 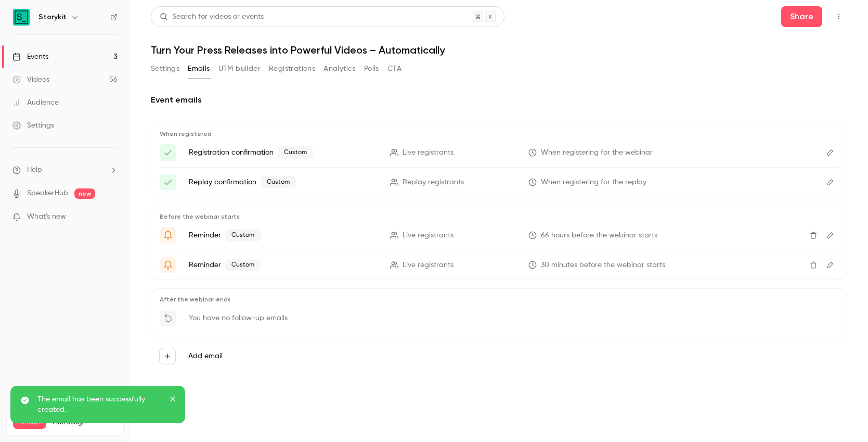 I want to click on h6: Storykit, so click(x=52, y=17).